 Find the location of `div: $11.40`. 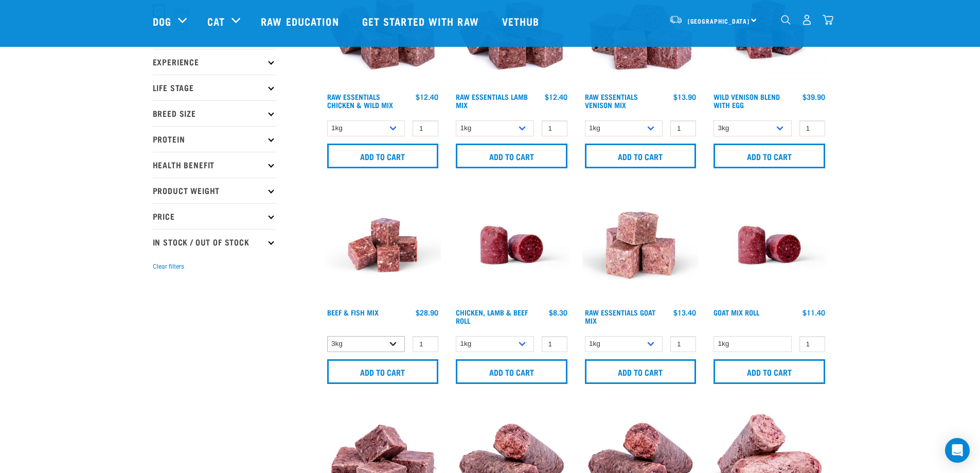

div: $11.40 is located at coordinates (814, 312).